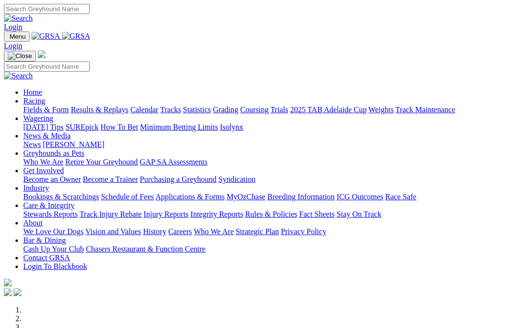  I want to click on a: Rules & Policies, so click(271, 214).